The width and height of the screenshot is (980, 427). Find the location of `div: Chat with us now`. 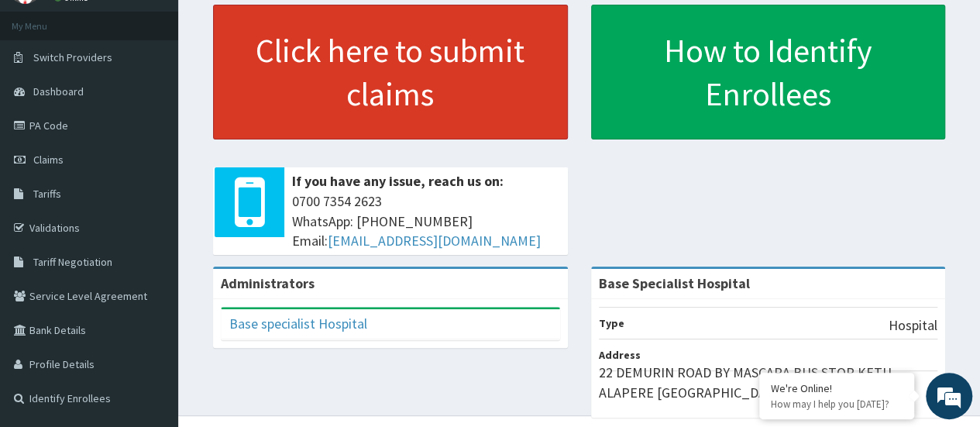

div: Chat with us now is located at coordinates (170, 97).